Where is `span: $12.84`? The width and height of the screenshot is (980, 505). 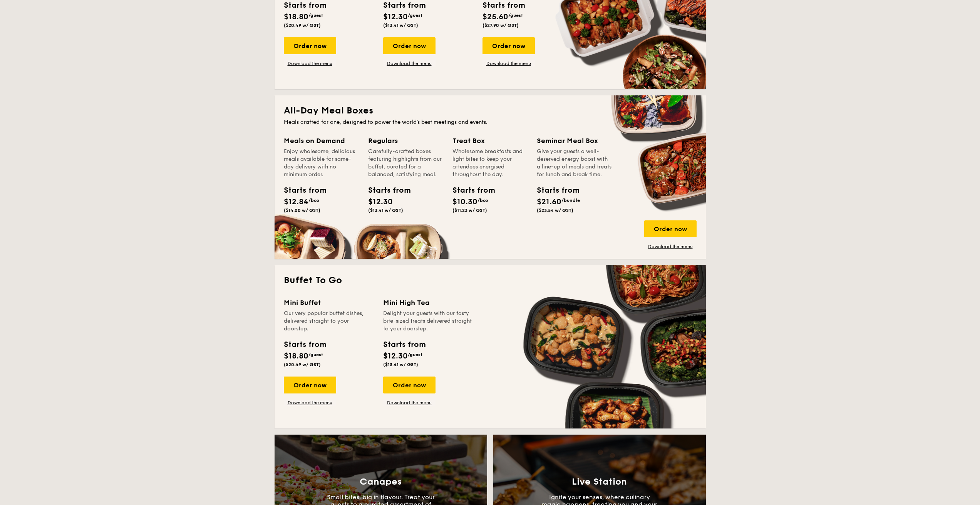 span: $12.84 is located at coordinates (296, 202).